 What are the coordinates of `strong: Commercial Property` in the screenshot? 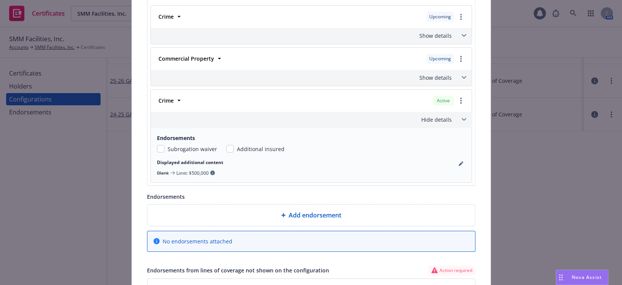 It's located at (186, 58).